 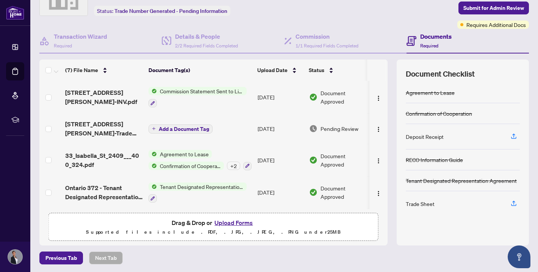 I want to click on div: Confirmation of Cooperation, so click(x=439, y=113).